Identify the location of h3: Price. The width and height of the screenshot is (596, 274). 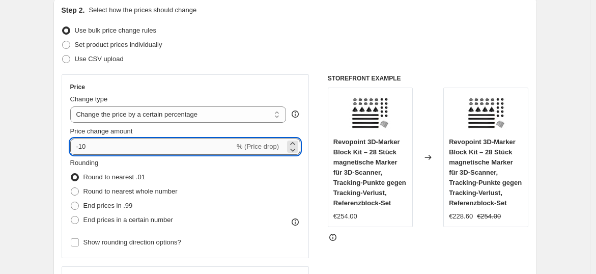
(77, 87).